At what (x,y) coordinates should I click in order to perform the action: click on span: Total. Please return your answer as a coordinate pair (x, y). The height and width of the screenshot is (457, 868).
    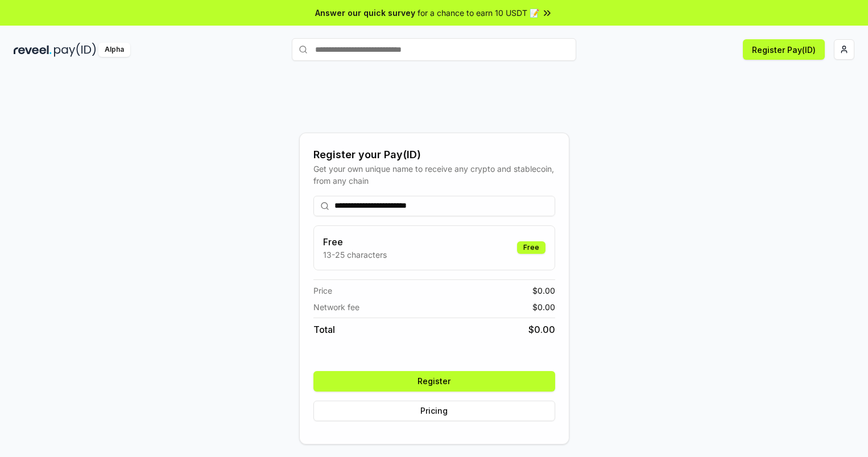
    Looking at the image, I should click on (324, 329).